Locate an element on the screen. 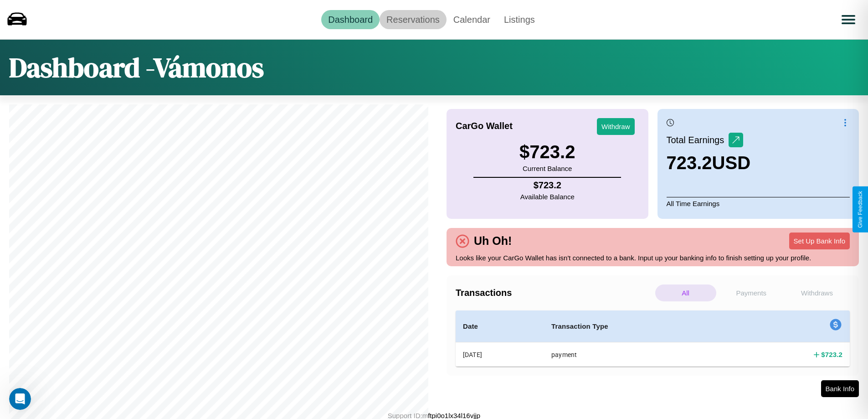  p: All Time Earnings is located at coordinates (759, 203).